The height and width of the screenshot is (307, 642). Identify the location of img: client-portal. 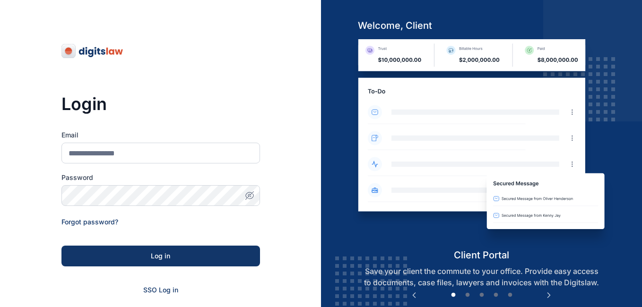
(481, 144).